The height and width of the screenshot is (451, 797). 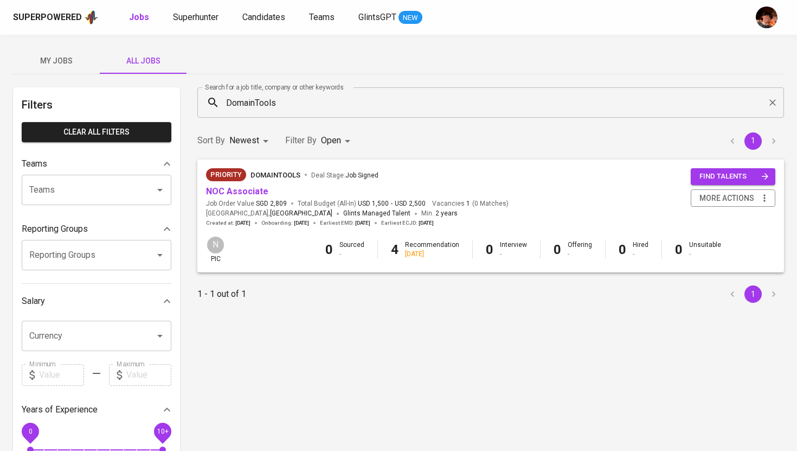 I want to click on div: N, so click(x=215, y=245).